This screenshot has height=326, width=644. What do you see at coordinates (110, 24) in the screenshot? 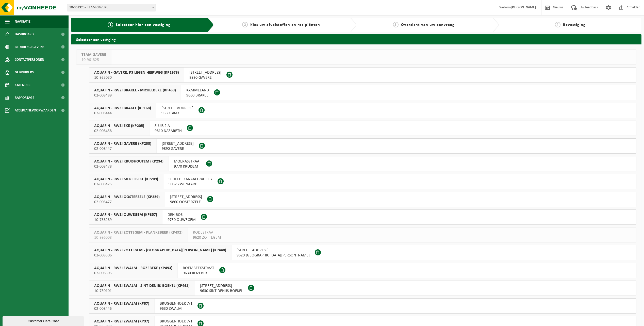
I see `span: 1` at bounding box center [110, 24].